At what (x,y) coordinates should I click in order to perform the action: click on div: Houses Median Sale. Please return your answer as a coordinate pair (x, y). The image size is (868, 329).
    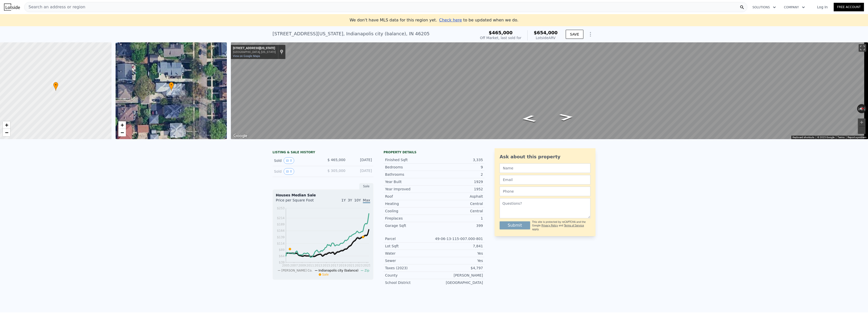
    Looking at the image, I should click on (323, 195).